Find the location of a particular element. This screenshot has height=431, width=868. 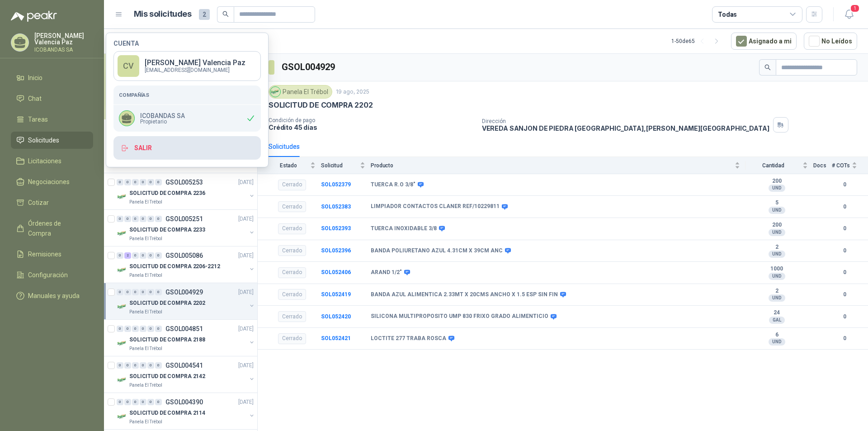

p: Condición de pago is located at coordinates (372, 120).